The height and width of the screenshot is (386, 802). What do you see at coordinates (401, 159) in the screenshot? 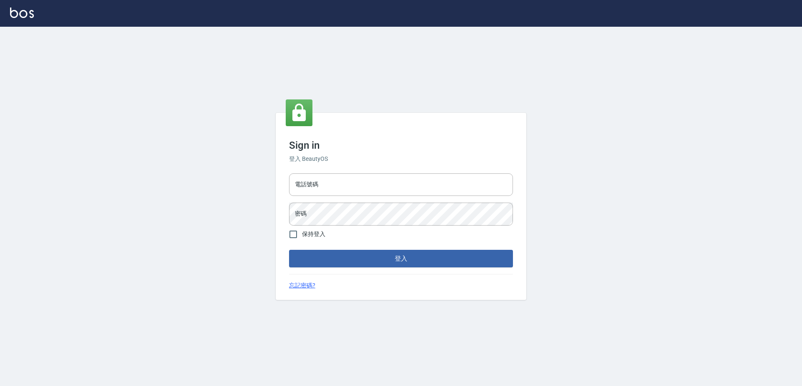
I see `h6: 登入 BeautyOS` at bounding box center [401, 159].